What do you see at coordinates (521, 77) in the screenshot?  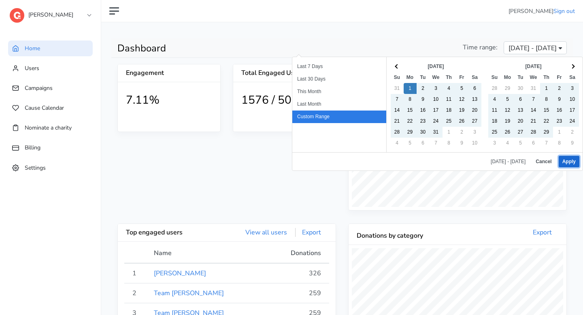 I see `th: Tu` at bounding box center [521, 77].